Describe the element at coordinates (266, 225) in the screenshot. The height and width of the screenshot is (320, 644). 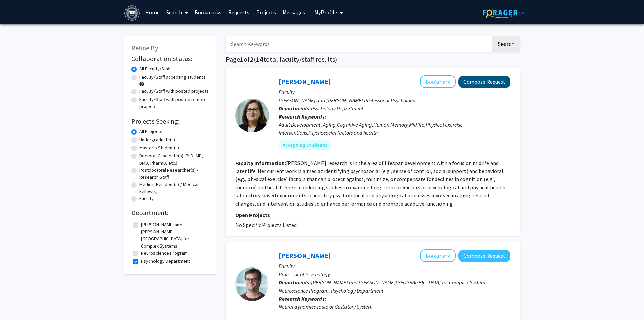
I see `span: No Specific Projects Listed` at that location.